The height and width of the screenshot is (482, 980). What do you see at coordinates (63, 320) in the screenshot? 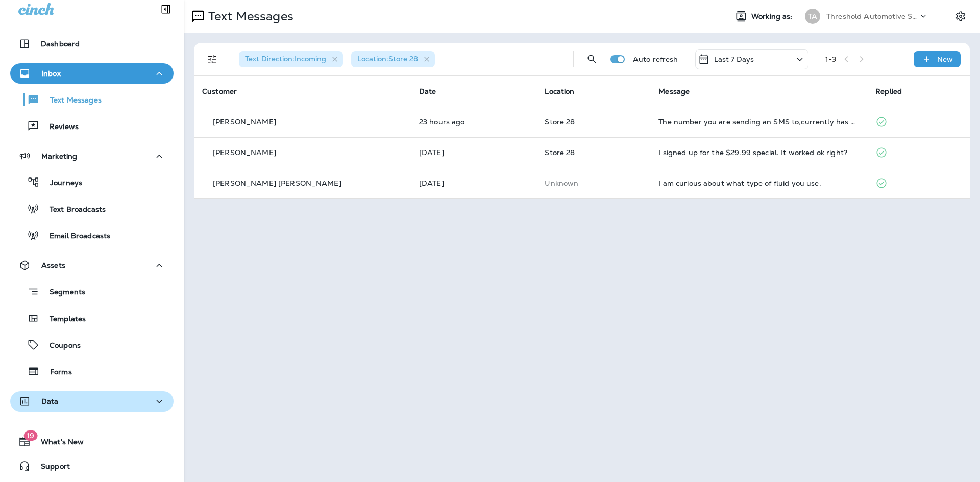
I see `p: Templates` at bounding box center [63, 320].